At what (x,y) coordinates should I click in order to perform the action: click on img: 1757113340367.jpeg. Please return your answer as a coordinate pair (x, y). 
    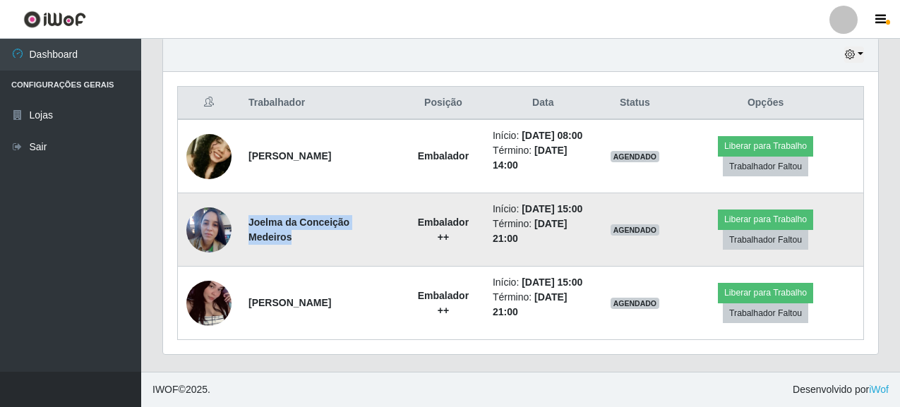
    Looking at the image, I should click on (209, 303).